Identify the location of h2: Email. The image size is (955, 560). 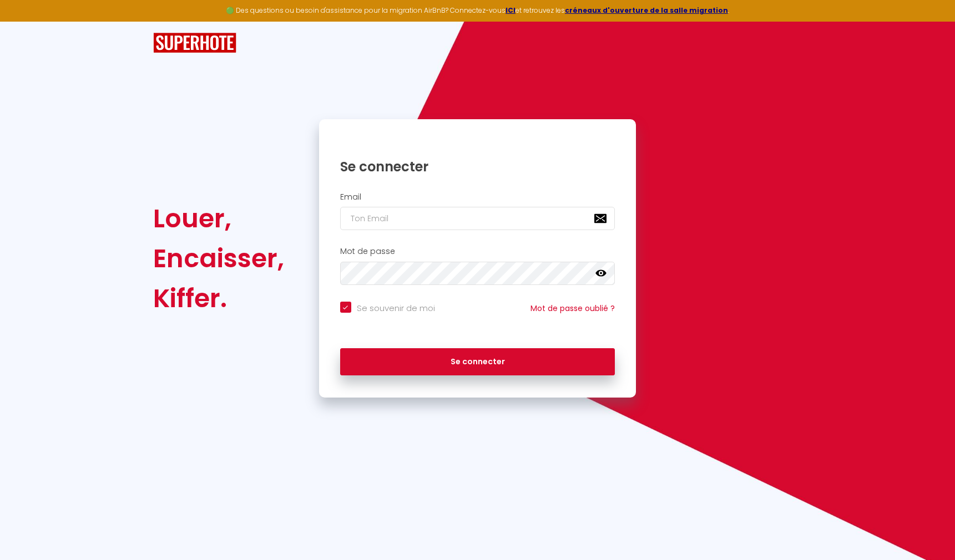
(478, 197).